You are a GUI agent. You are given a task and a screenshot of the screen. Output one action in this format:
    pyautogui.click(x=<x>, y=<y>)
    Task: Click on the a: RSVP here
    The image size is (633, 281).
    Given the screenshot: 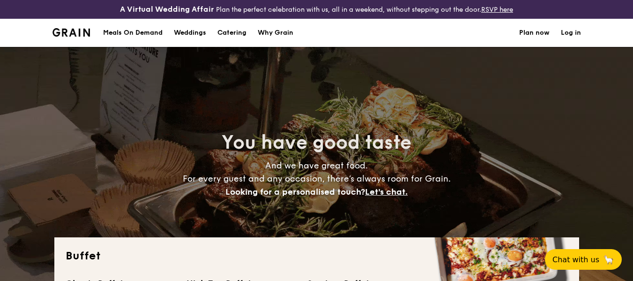 What is the action you would take?
    pyautogui.click(x=497, y=9)
    